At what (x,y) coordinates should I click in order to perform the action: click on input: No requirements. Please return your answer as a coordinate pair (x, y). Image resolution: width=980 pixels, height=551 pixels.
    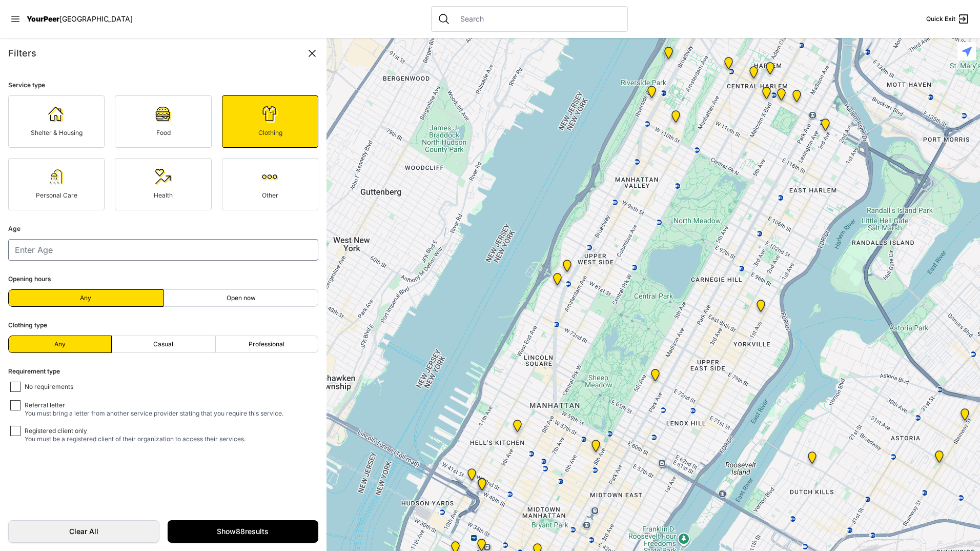
    Looking at the image, I should click on (15, 386).